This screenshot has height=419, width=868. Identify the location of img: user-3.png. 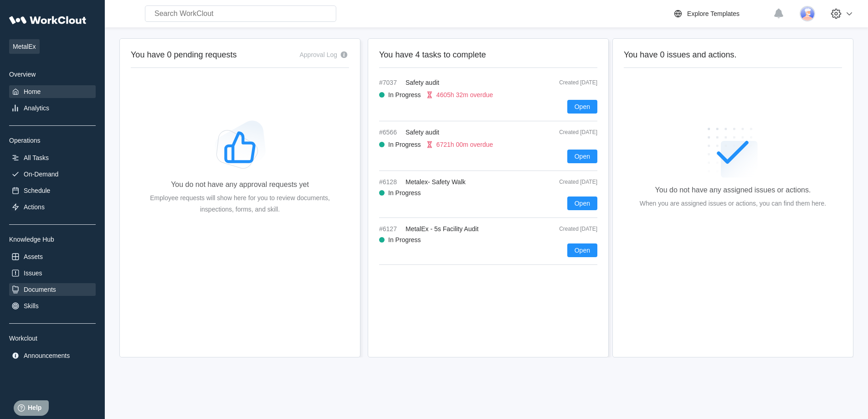
(807, 14).